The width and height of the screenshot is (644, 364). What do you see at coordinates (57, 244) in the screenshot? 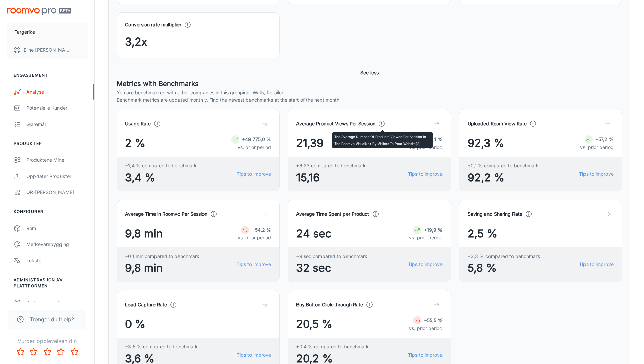
I see `div: Merkevarebygging` at bounding box center [57, 244].